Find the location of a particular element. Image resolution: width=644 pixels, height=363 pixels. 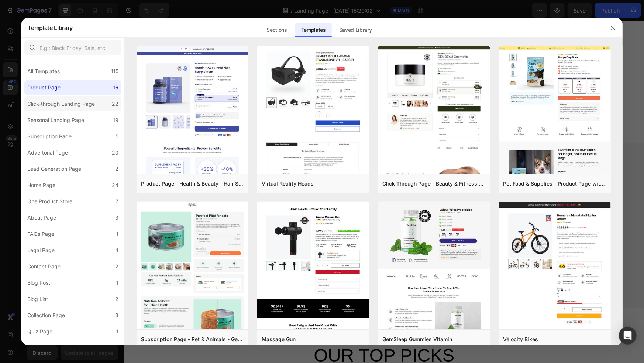

div: Collection Page is located at coordinates (46, 315).